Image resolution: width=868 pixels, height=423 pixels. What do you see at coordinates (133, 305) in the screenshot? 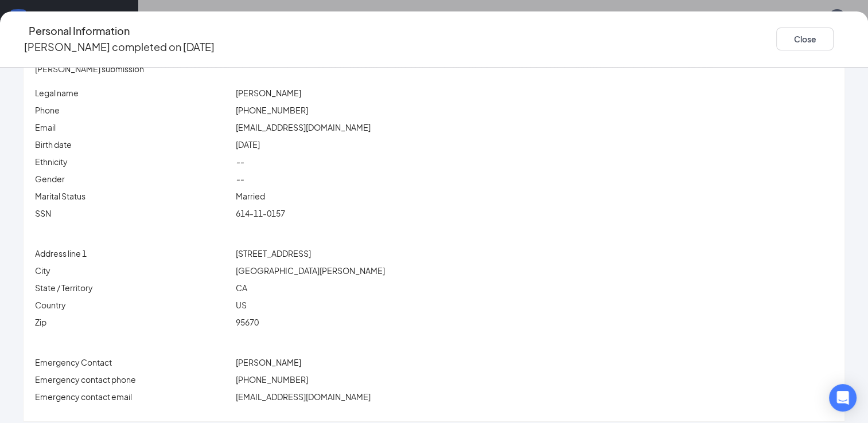
I see `p: Country` at bounding box center [133, 305].